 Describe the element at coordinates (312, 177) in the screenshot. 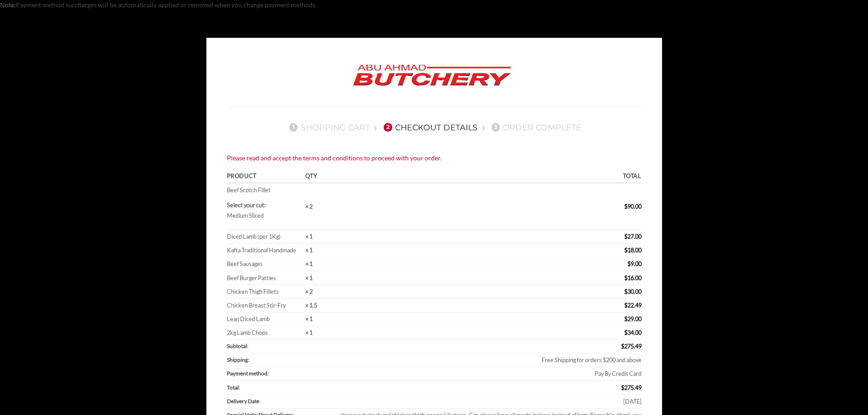

I see `th: Qty` at that location.